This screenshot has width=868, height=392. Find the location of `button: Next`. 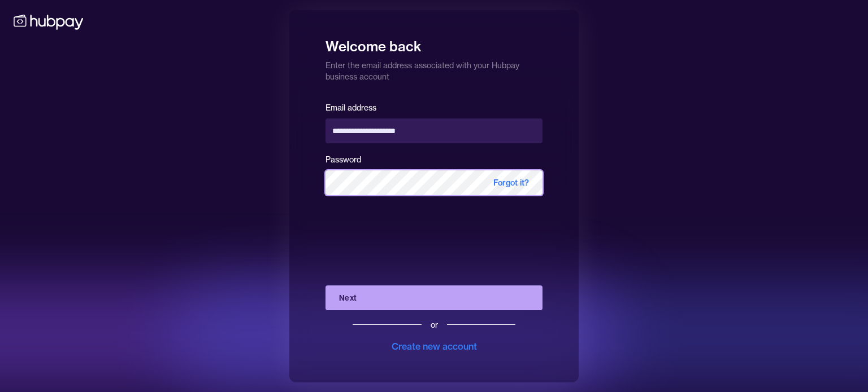

button: Next is located at coordinates (434, 298).